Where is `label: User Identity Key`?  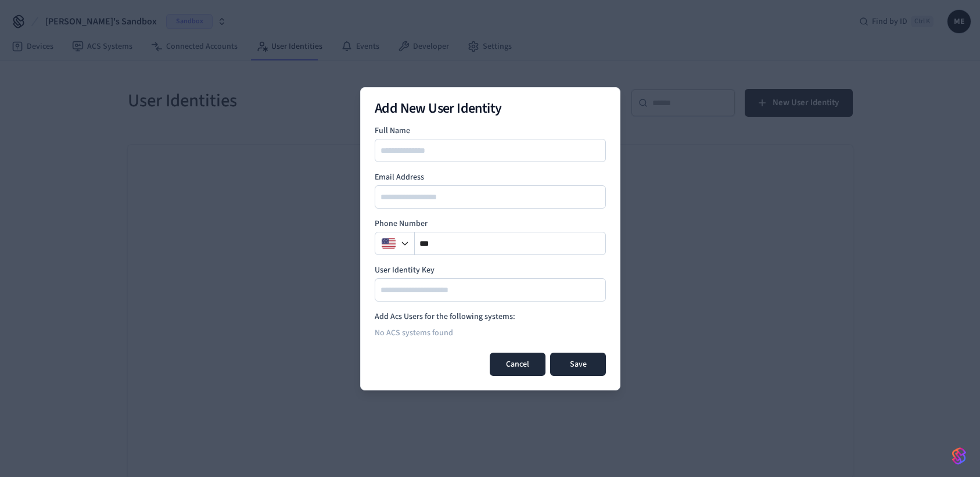 label: User Identity Key is located at coordinates (490, 271).